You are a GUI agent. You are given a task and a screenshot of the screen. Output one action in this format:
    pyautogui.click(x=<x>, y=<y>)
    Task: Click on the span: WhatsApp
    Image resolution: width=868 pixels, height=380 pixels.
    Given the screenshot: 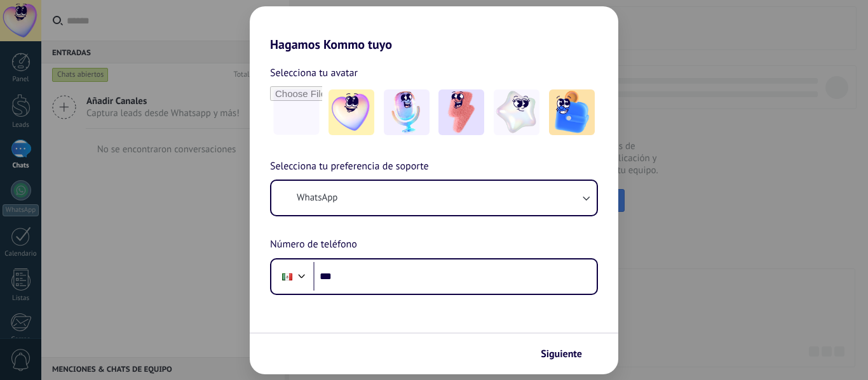 What is the action you would take?
    pyautogui.click(x=317, y=198)
    